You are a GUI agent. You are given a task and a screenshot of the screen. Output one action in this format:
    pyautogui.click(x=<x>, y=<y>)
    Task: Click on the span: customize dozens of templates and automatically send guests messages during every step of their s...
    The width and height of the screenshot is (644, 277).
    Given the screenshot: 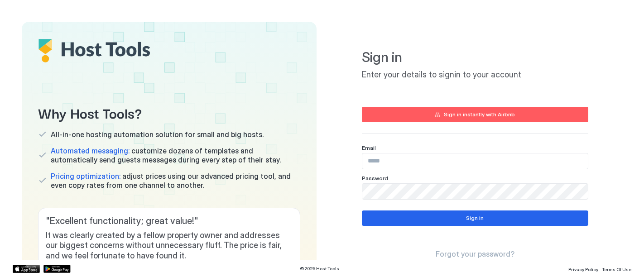 What is the action you would take?
    pyautogui.click(x=176, y=156)
    